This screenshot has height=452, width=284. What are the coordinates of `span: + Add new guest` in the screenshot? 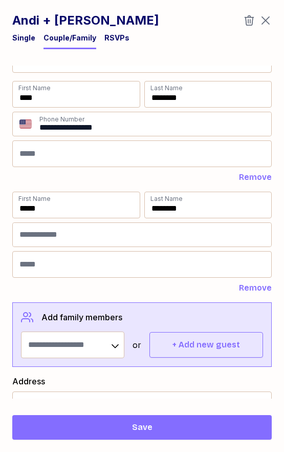 It's located at (206, 345).